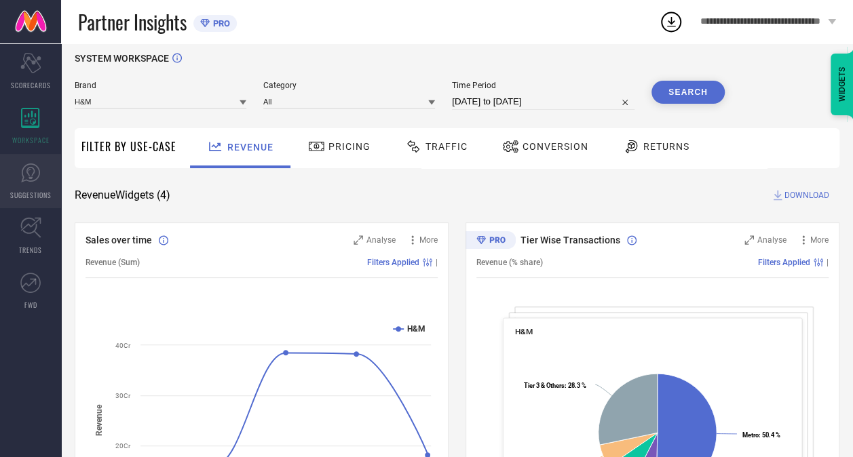  I want to click on span: Category, so click(349, 86).